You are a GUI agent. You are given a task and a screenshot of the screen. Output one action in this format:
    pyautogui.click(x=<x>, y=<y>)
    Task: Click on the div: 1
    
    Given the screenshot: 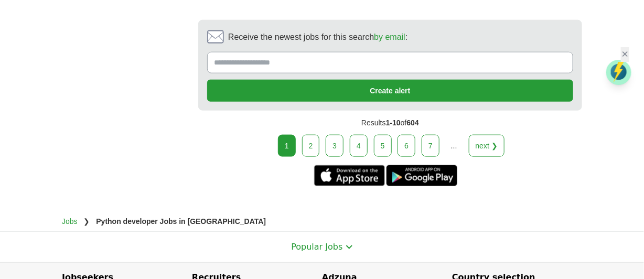 What is the action you would take?
    pyautogui.click(x=287, y=146)
    